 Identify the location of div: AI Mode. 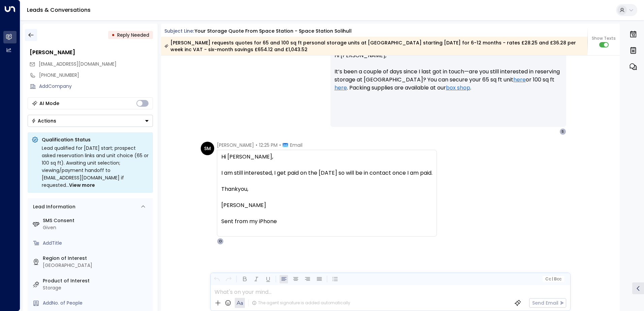
(49, 103).